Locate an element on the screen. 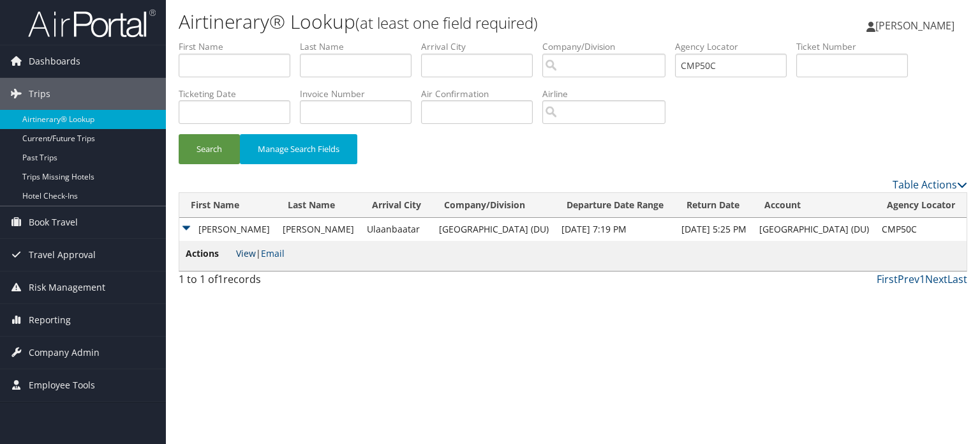 The width and height of the screenshot is (980, 444). label: Company/Division is located at coordinates (609, 46).